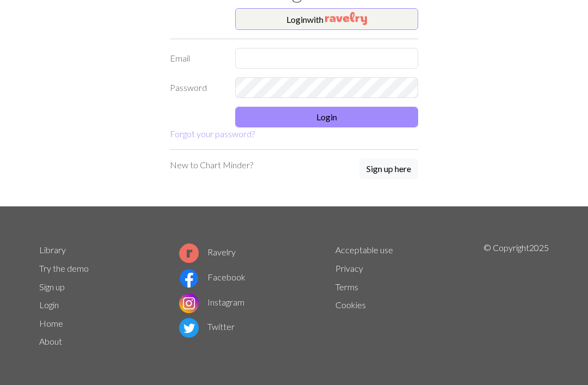  I want to click on a: Instagram, so click(212, 302).